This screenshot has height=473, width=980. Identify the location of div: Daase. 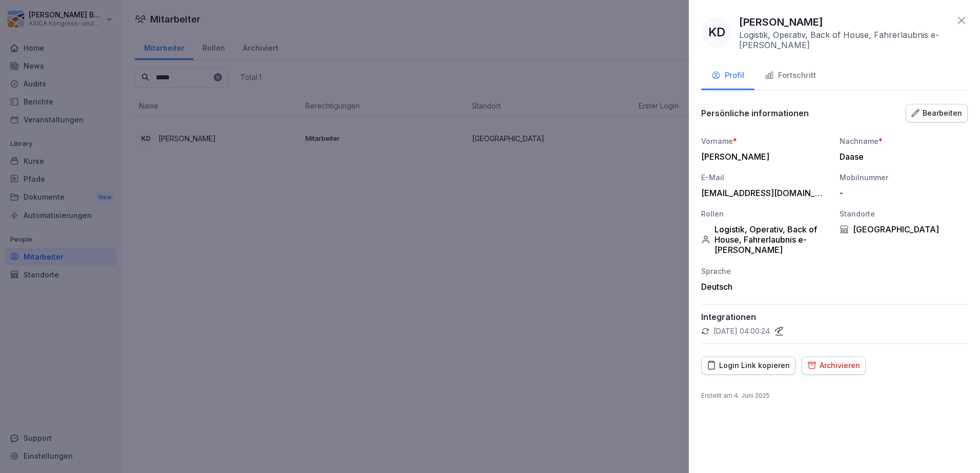
(901, 157).